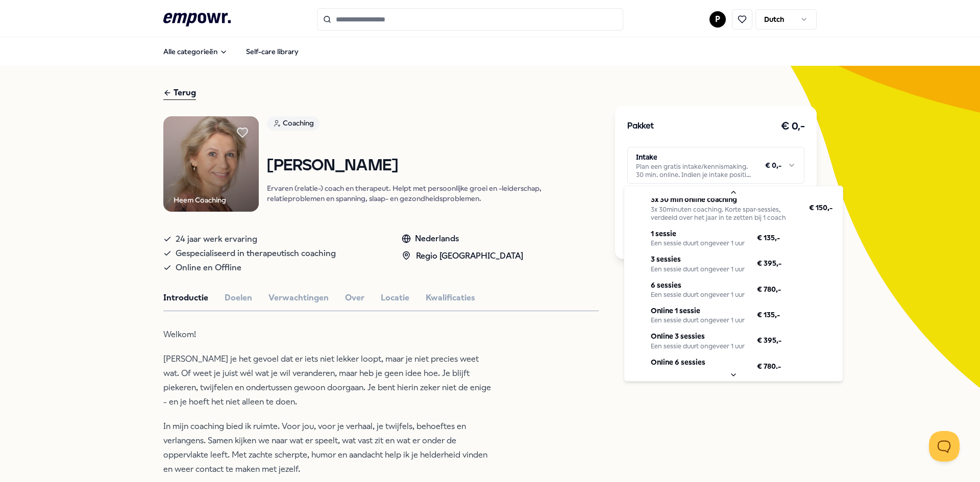  Describe the element at coordinates (697, 311) in the screenshot. I see `p: Online 1 sessie` at that location.